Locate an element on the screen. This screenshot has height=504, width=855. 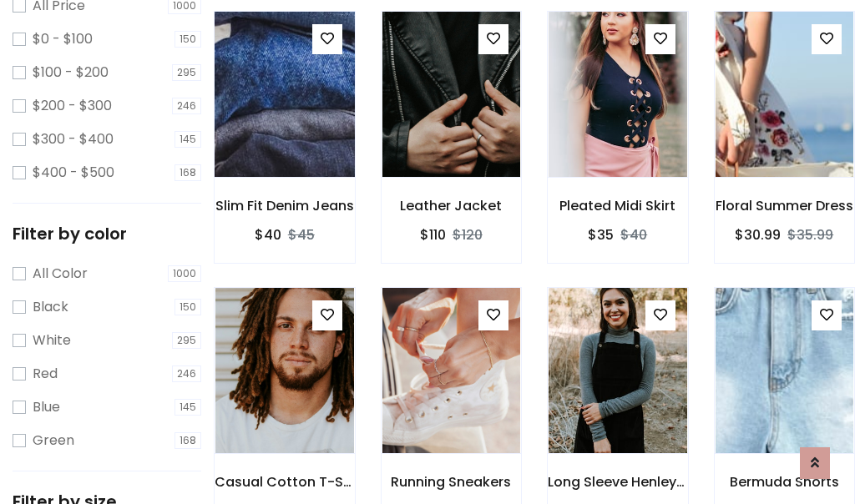
h6: $30.99 is located at coordinates (758, 234).